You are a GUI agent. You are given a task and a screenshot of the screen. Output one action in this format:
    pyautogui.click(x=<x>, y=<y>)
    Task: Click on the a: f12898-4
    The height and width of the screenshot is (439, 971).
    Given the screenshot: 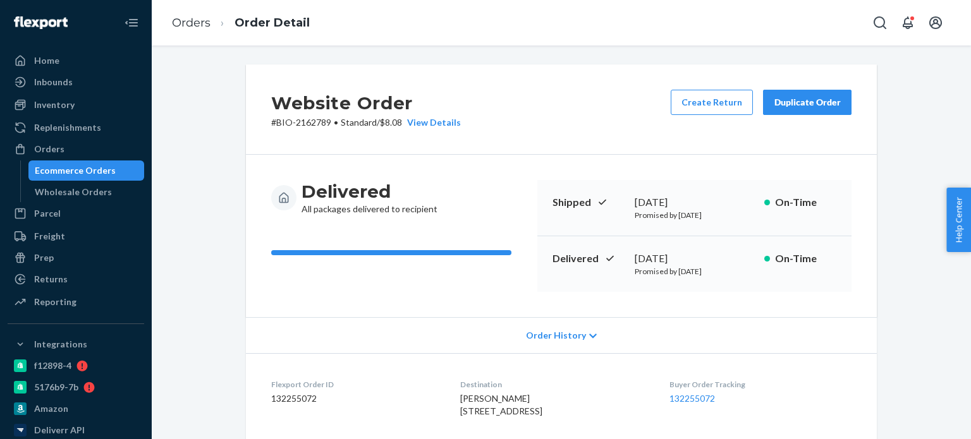 What is the action you would take?
    pyautogui.click(x=76, y=366)
    